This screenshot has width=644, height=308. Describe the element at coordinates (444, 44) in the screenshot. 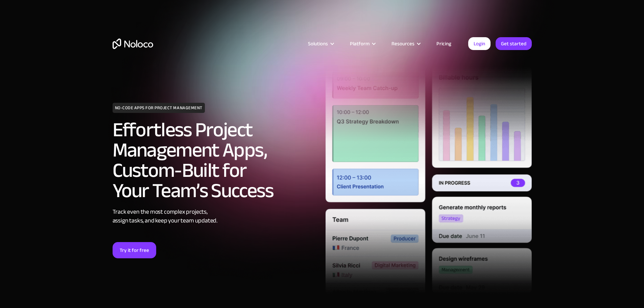

I see `a: Pricing` at that location.